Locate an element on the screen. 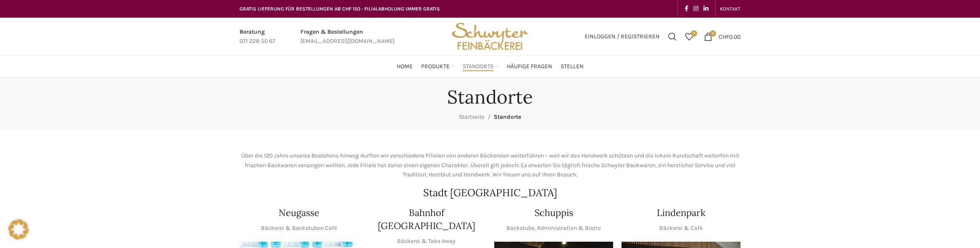 The image size is (980, 248). div: Main navigation is located at coordinates (490, 66).